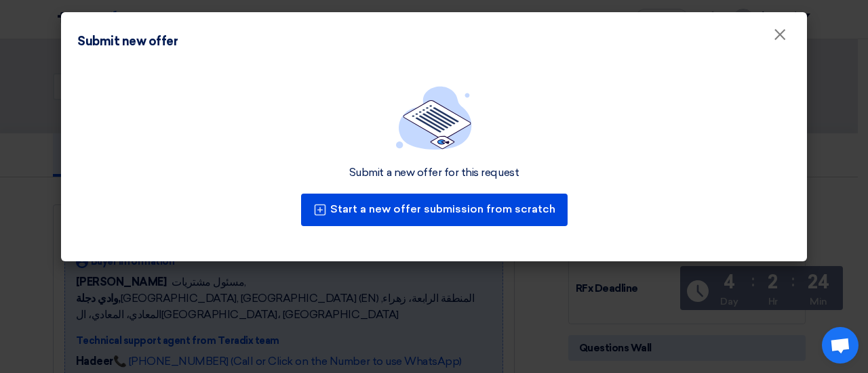 The height and width of the screenshot is (373, 868). What do you see at coordinates (840, 346) in the screenshot?
I see `div: Open chat` at bounding box center [840, 346].